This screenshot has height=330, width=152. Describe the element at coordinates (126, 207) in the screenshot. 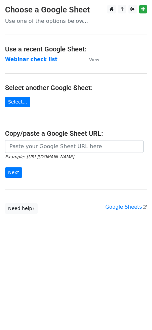

I see `a: Google Sheets` at that location.